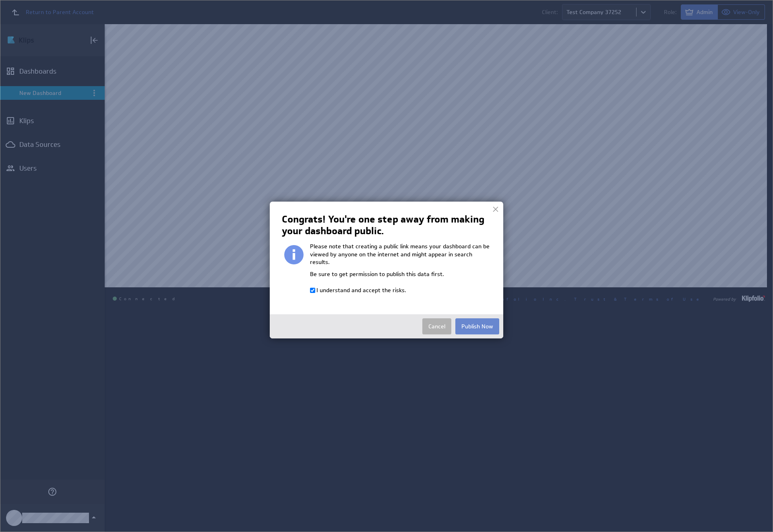 The height and width of the screenshot is (532, 773). What do you see at coordinates (361, 290) in the screenshot?
I see `label: I understand and accept the risks.` at bounding box center [361, 290].